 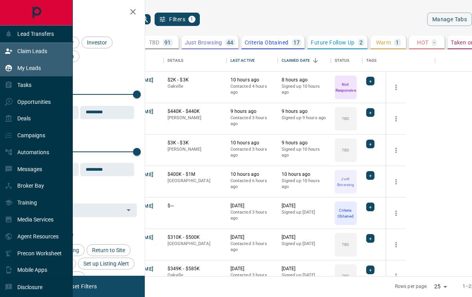 What do you see at coordinates (177, 19) in the screenshot?
I see `button: Filters1` at bounding box center [177, 19].